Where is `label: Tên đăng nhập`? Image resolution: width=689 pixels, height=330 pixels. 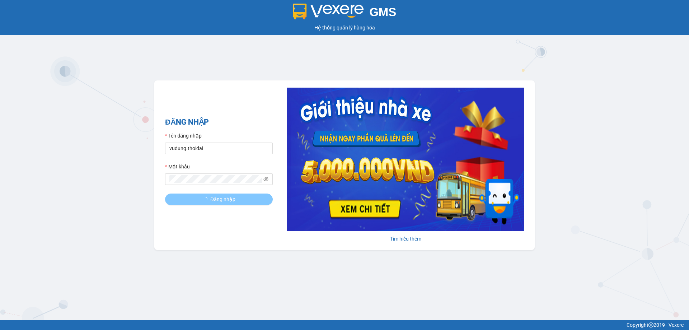
label: Tên đăng nhập is located at coordinates (183, 136).